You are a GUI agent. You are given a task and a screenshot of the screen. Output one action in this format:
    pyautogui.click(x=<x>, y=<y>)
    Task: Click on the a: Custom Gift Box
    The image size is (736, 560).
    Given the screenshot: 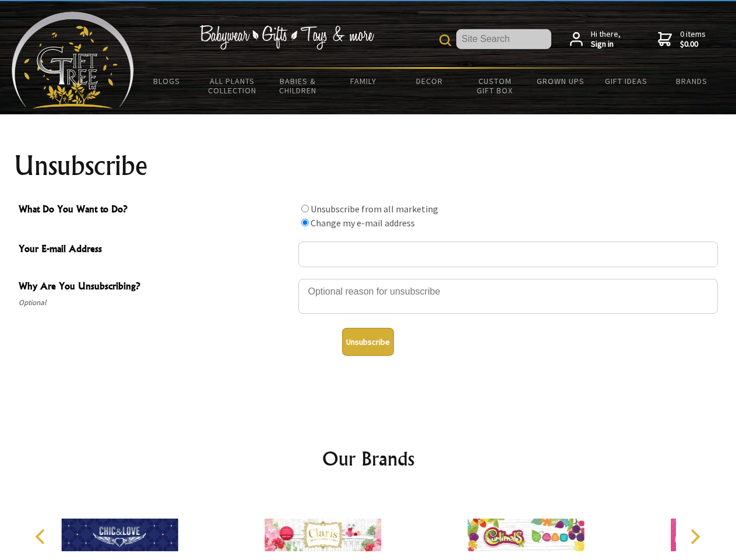 What is the action you would take?
    pyautogui.click(x=495, y=86)
    